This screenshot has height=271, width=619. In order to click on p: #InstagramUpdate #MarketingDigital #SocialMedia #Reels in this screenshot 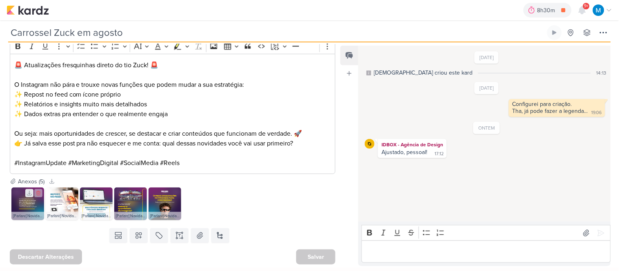, I will do `click(173, 163)`.